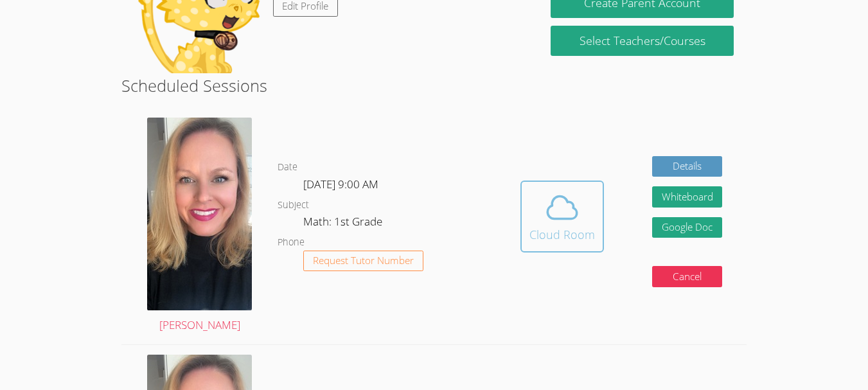  I want to click on h2: Scheduled Sessions, so click(434, 85).